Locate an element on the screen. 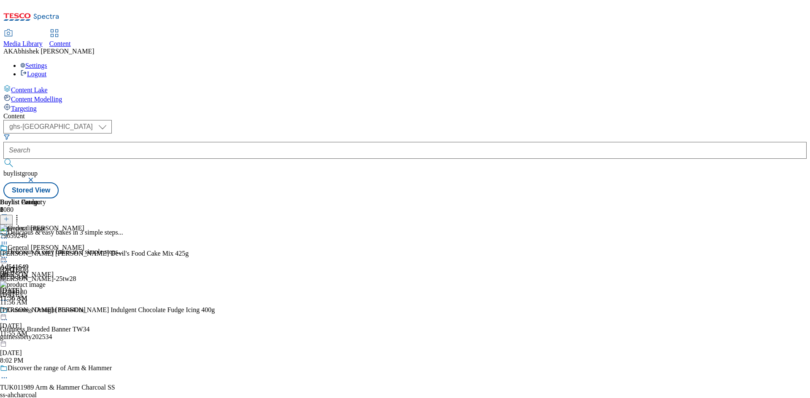 This screenshot has height=398, width=810. span: Media Library is located at coordinates (23, 43).